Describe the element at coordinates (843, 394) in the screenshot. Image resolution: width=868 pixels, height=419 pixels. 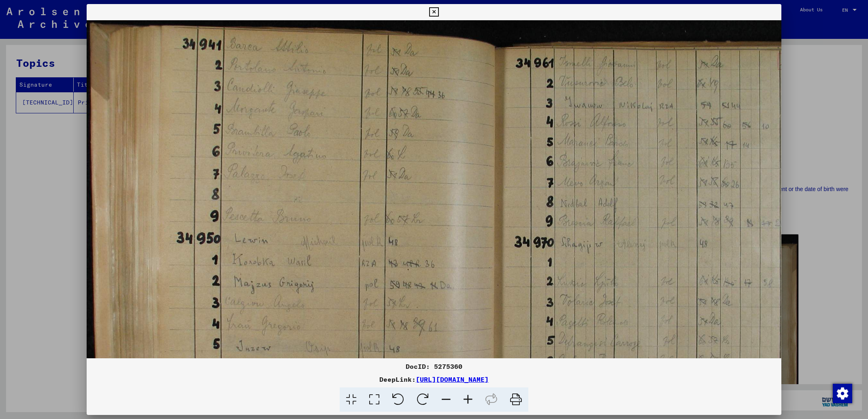
I see `img: Change consent` at that location.